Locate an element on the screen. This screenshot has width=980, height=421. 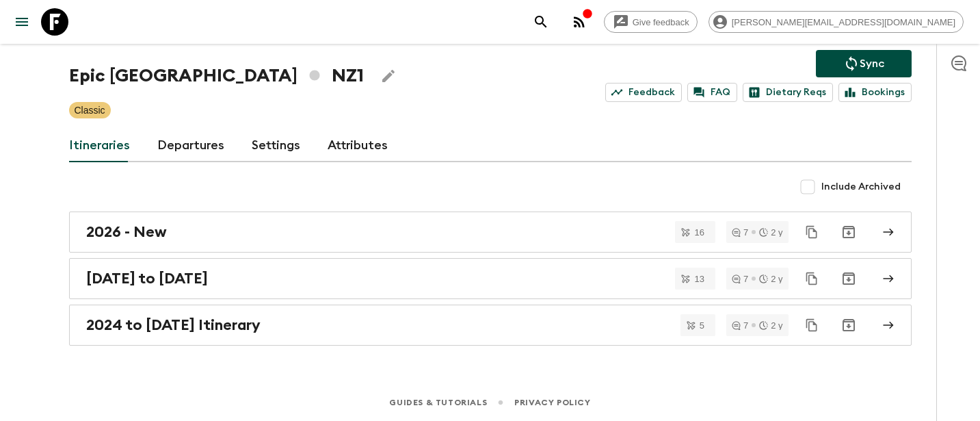
a: Bookings is located at coordinates (875, 92).